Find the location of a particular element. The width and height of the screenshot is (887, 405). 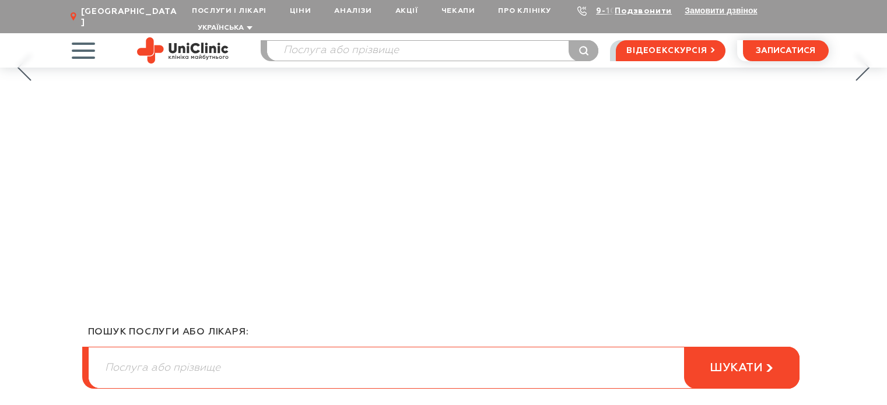

button: шукати is located at coordinates (742, 368).